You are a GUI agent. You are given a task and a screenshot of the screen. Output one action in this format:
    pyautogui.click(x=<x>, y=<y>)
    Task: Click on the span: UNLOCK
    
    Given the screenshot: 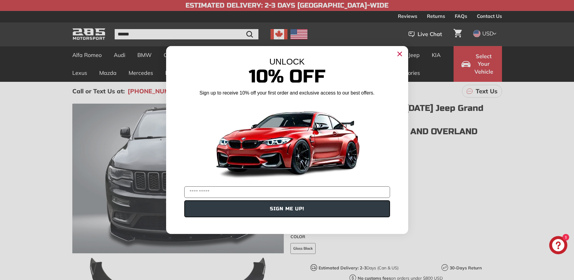 What is the action you would take?
    pyautogui.click(x=287, y=61)
    